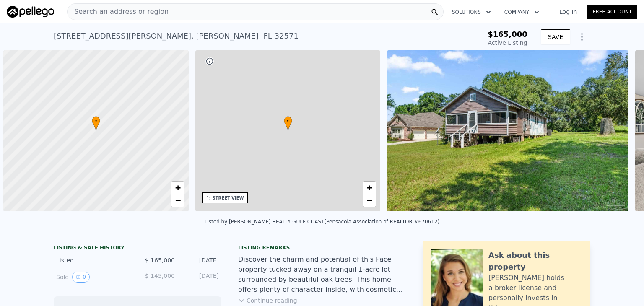  I want to click on a: Log In, so click(568, 12).